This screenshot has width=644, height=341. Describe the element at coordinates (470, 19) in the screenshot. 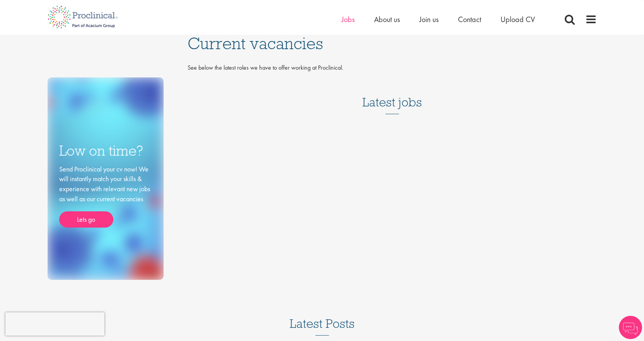

I see `span: Contact` at that location.